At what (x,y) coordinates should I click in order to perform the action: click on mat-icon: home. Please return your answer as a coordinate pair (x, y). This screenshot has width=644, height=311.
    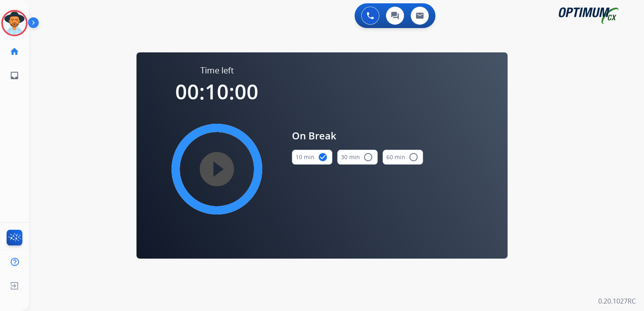
    Looking at the image, I should click on (15, 52).